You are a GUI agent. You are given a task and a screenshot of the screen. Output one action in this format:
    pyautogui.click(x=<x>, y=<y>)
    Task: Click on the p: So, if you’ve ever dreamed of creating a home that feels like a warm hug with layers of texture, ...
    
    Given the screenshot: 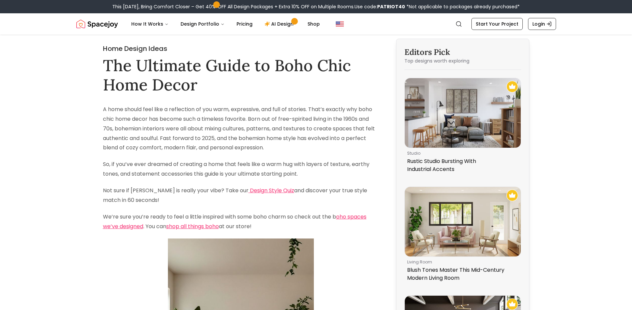 What is the action you would take?
    pyautogui.click(x=241, y=169)
    